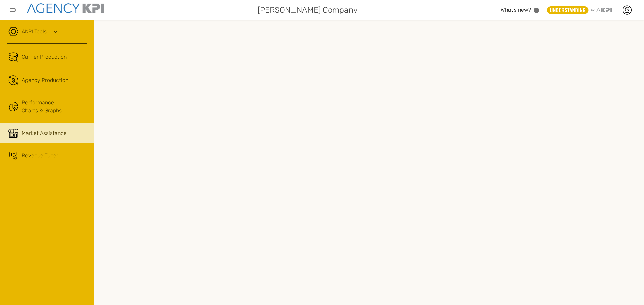 This screenshot has width=644, height=305. What do you see at coordinates (516, 10) in the screenshot?
I see `span: What’s new?` at bounding box center [516, 10].